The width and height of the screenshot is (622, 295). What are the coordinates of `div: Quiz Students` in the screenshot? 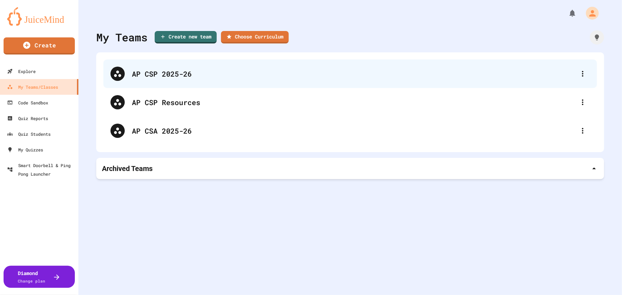 It's located at (29, 134).